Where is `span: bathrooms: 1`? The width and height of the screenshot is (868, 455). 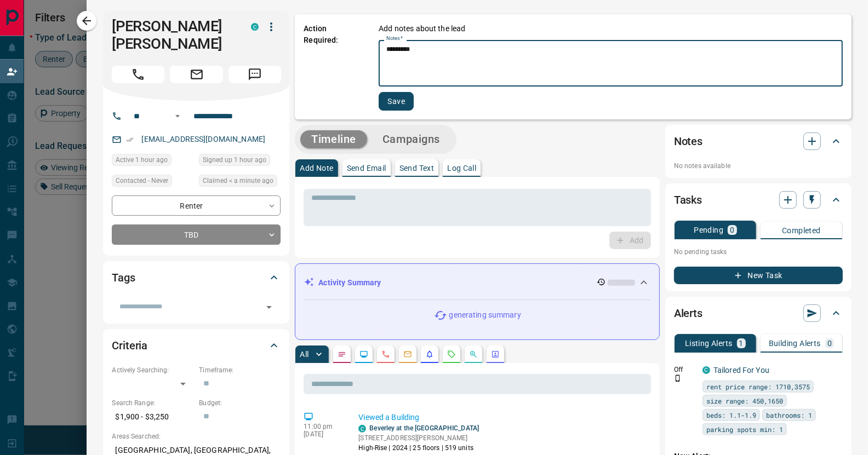 span: bathrooms: 1 is located at coordinates (789, 415).